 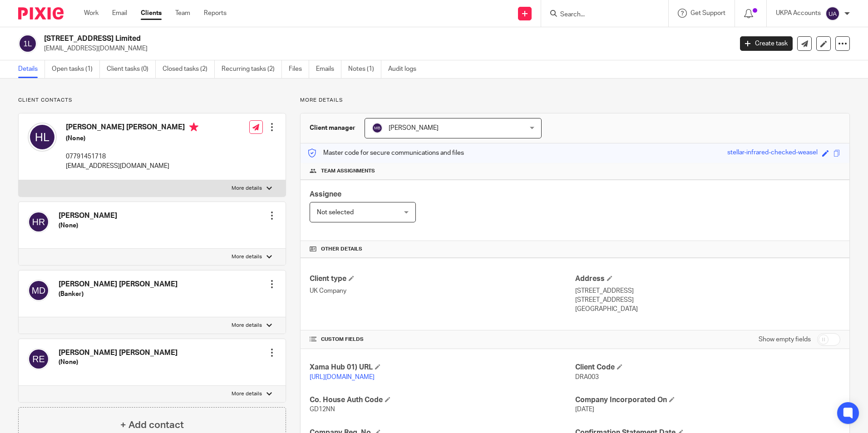 I want to click on label: Show empty fields, so click(x=785, y=340).